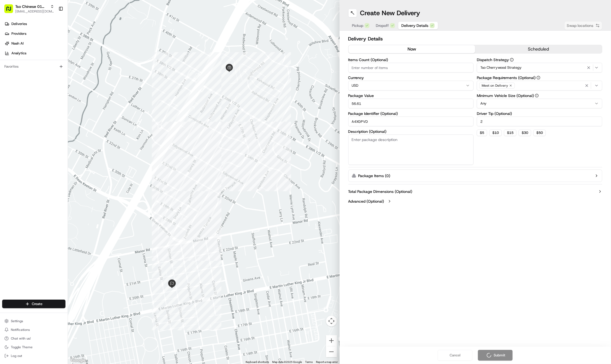  What do you see at coordinates (495, 85) in the screenshot?
I see `span: Meet on Delivery` at bounding box center [495, 85].